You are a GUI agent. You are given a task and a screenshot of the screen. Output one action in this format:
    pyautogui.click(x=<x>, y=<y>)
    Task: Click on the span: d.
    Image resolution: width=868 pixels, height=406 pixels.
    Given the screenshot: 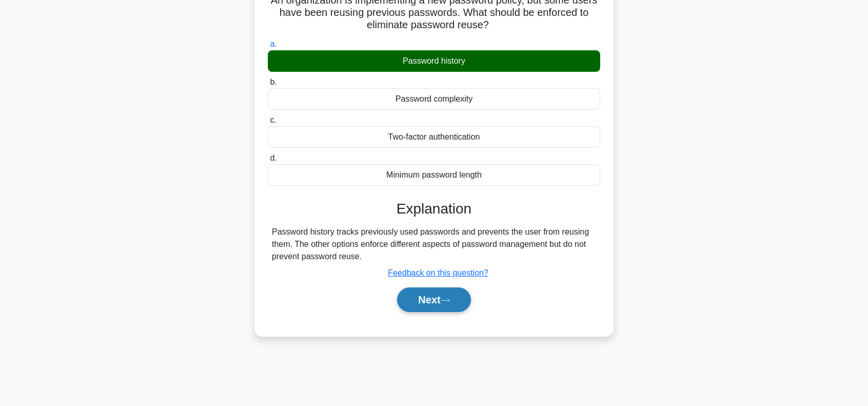 What is the action you would take?
    pyautogui.click(x=273, y=157)
    